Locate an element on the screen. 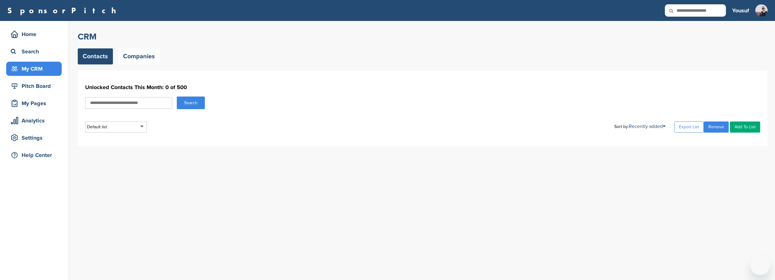 The height and width of the screenshot is (280, 775). a: Home is located at coordinates (34, 34).